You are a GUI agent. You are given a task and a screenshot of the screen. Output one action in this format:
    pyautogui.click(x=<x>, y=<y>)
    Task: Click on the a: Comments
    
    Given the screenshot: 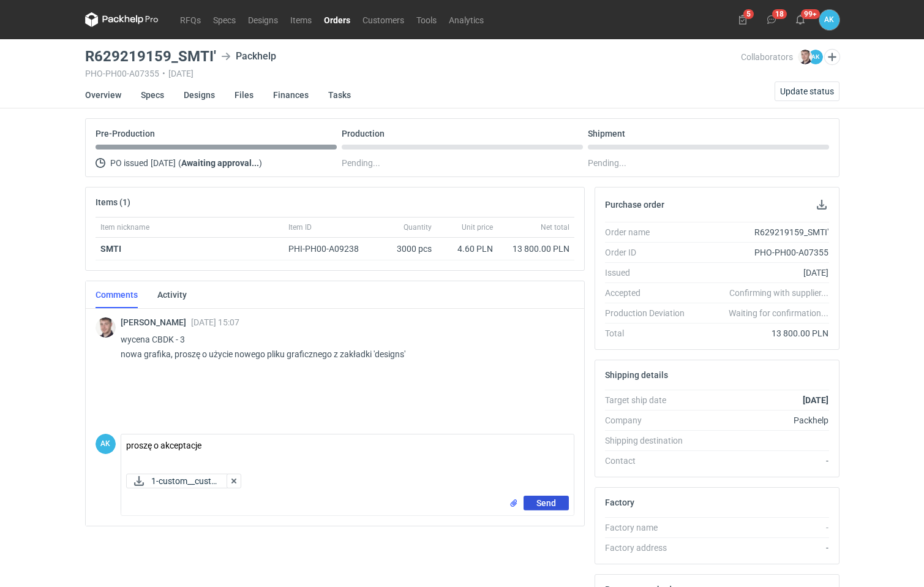 What is the action you would take?
    pyautogui.click(x=117, y=295)
    